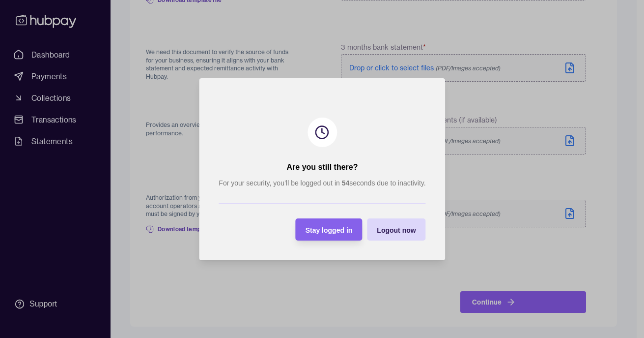 The image size is (644, 338). I want to click on p: For your security, you’ll be logged out in seconds due to inactivity., so click(322, 183).